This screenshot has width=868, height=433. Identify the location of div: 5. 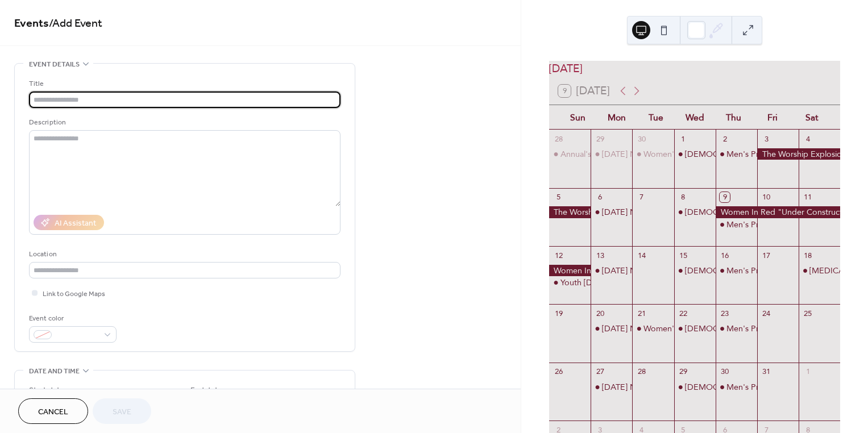
(558, 197).